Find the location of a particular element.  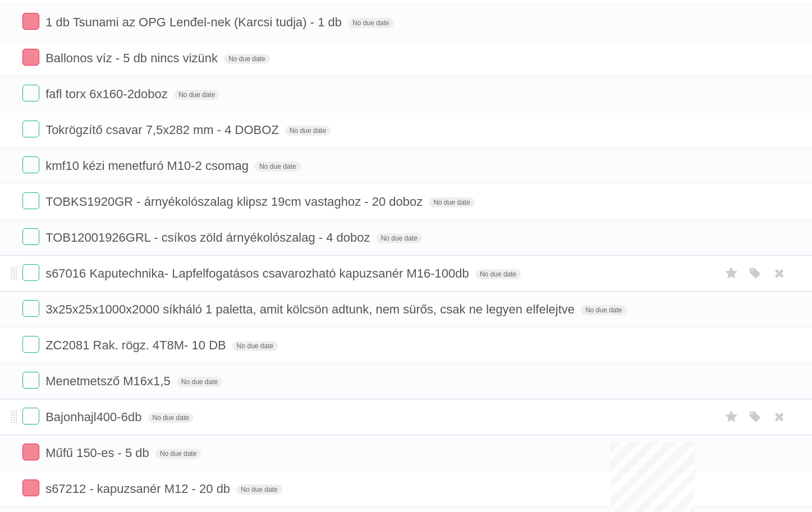

span: Tokrögzítő csavar 7,5x282 mm - 4 DOBOZ is located at coordinates (164, 129).